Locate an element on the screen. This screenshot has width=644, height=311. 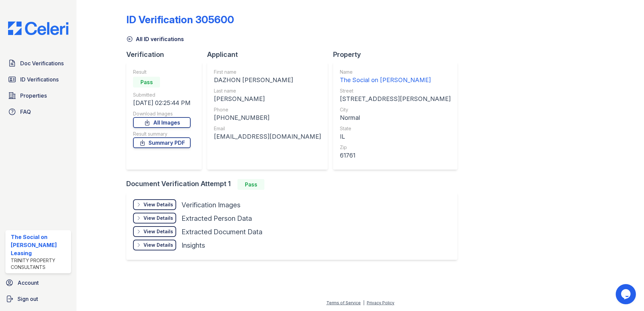
div: Last name is located at coordinates (268, 91).